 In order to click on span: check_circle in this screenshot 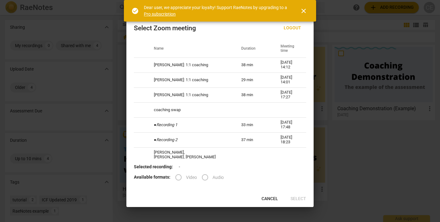, I will do `click(135, 11)`.